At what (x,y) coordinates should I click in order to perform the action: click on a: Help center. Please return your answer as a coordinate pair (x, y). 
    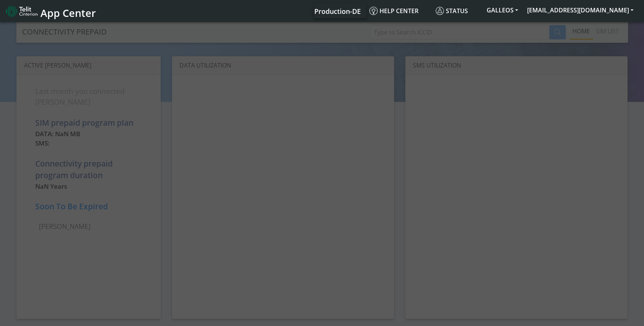
    Looking at the image, I should click on (400, 11).